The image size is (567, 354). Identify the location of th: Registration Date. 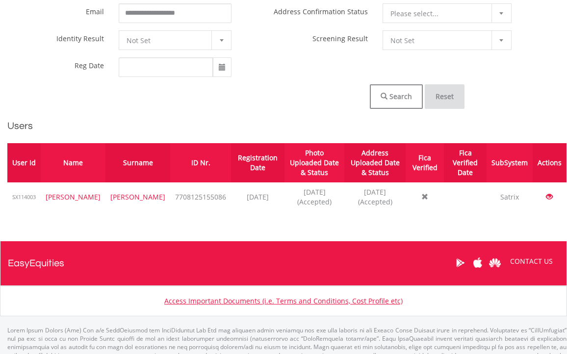
(258, 163).